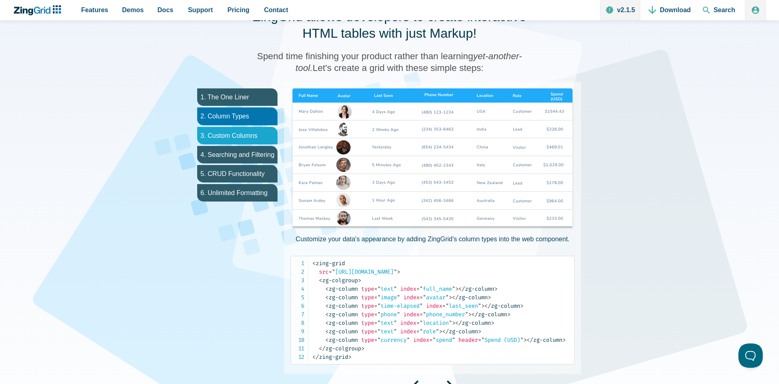  Describe the element at coordinates (398, 306) in the screenshot. I see `span: time-elapsed` at that location.